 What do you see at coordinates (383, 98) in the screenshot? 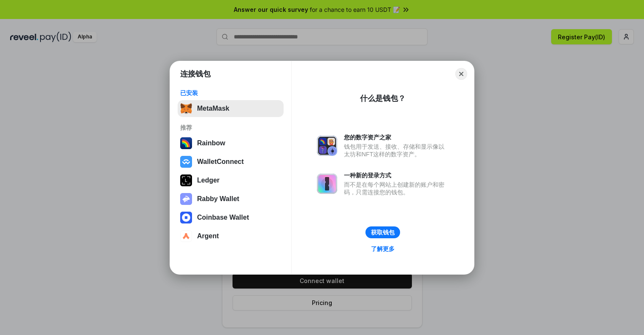
I see `div: 什么是钱包？` at bounding box center [383, 98].